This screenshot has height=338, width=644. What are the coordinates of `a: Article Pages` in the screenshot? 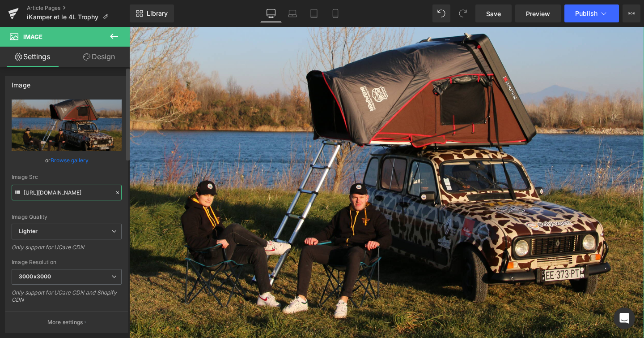 It's located at (78, 8).